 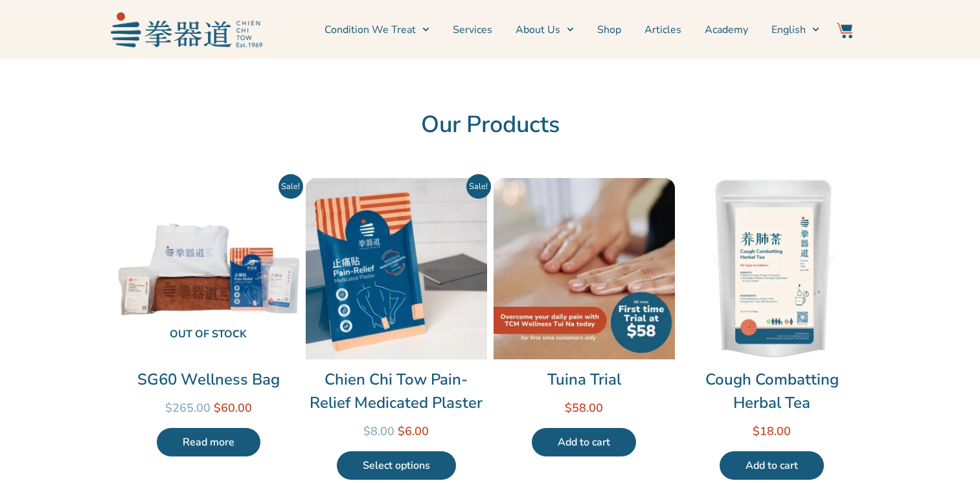 I want to click on a: Add to cart: “Cough Combatting Herbal Tea”, so click(x=772, y=465).